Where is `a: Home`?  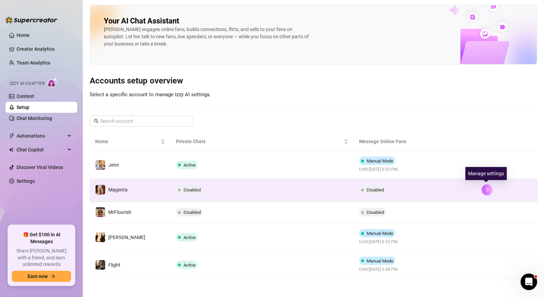 a: Home is located at coordinates (23, 35).